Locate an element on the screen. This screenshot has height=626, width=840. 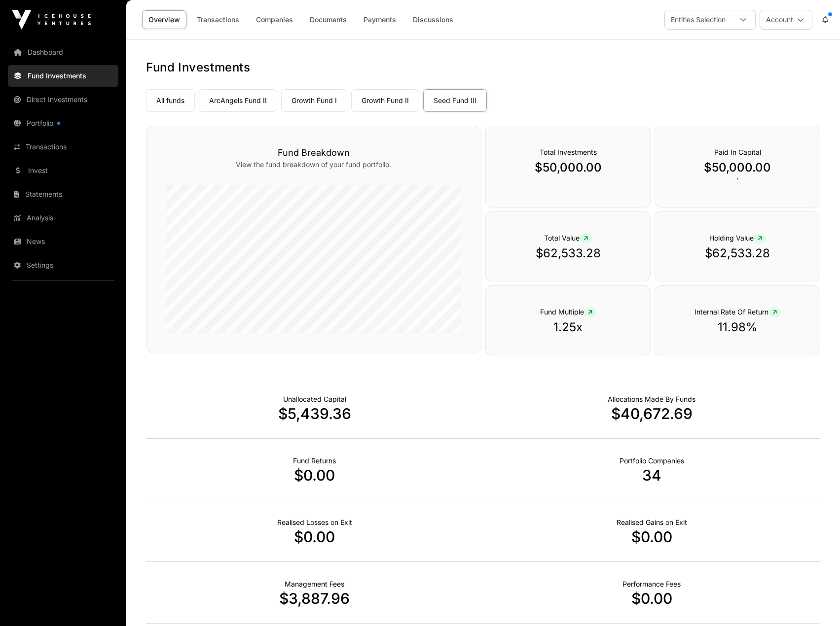
span: Paid In Capital is located at coordinates (737, 152).